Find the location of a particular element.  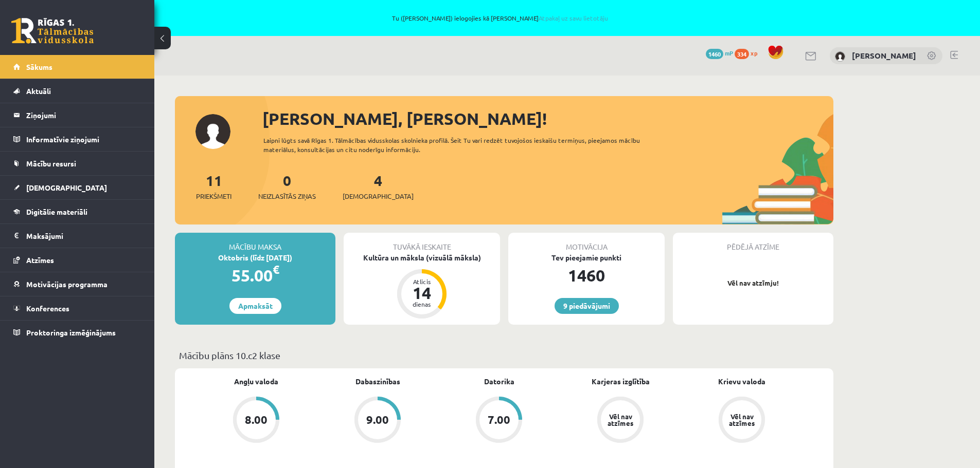

span: Neizlasītās ziņas is located at coordinates (287, 196).